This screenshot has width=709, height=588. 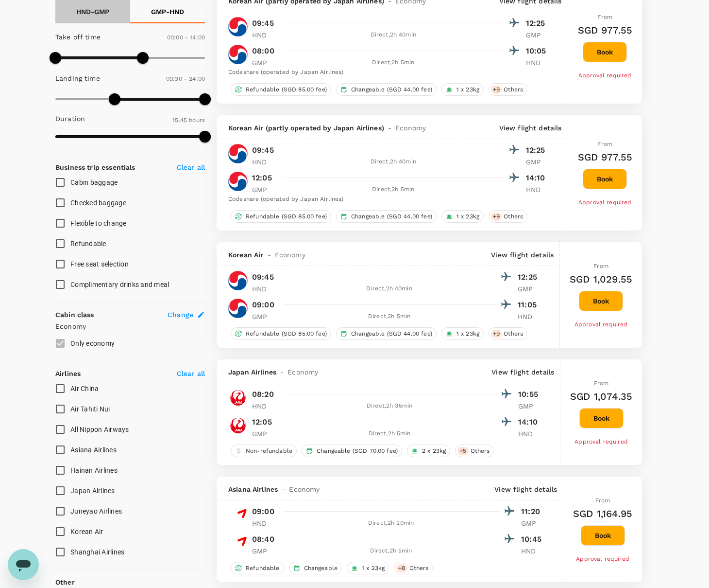 I want to click on span: Shanghai Airlines, so click(x=97, y=552).